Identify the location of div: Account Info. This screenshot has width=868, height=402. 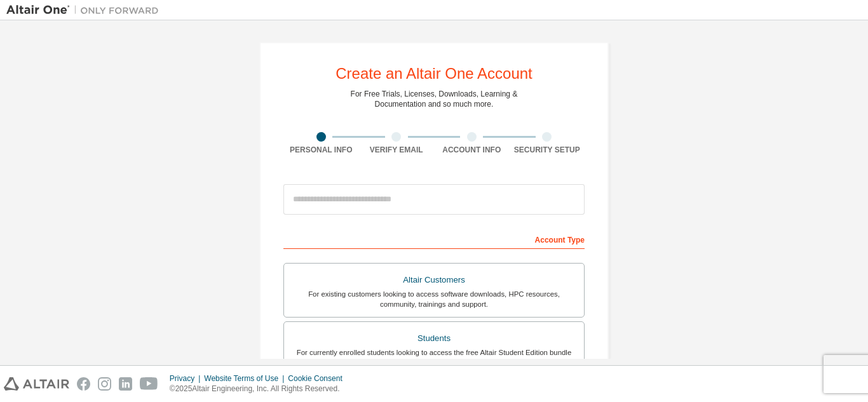
(472, 150).